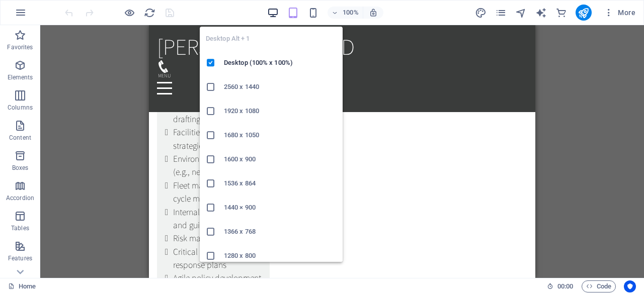  Describe the element at coordinates (20, 77) in the screenshot. I see `p: Elements` at that location.